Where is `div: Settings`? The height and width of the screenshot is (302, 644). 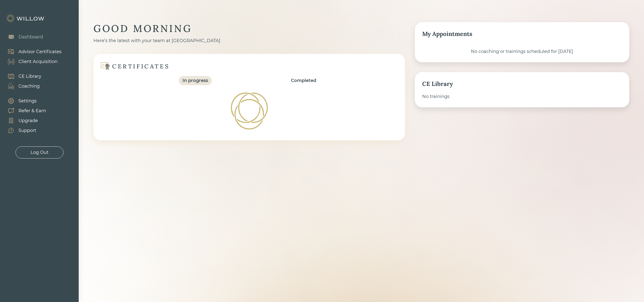
div: Settings is located at coordinates (28, 101).